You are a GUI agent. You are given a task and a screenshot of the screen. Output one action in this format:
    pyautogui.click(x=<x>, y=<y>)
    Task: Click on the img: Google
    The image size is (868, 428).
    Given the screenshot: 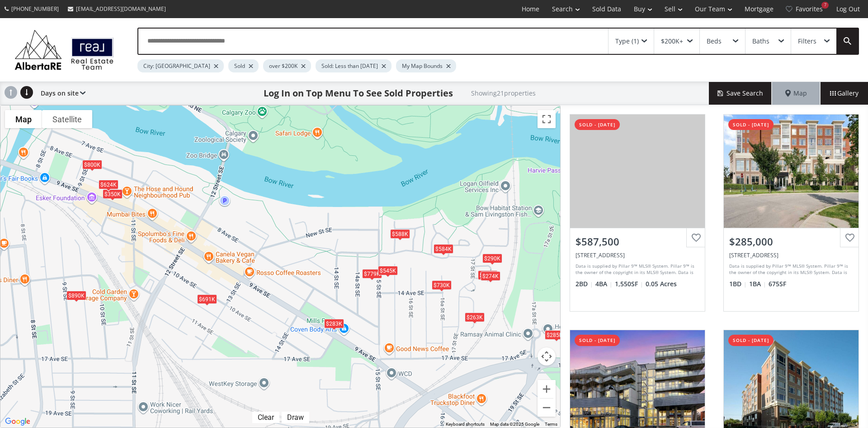 What is the action you would take?
    pyautogui.click(x=18, y=422)
    